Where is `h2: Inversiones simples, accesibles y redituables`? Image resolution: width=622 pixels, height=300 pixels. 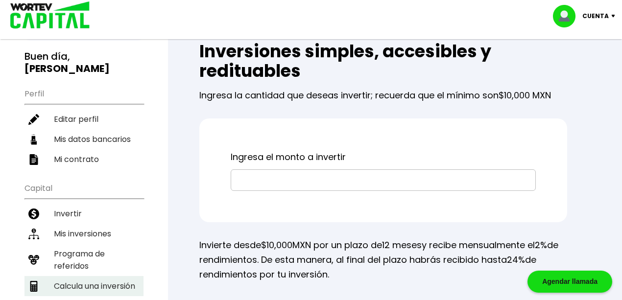 h2: Inversiones simples, accesibles y redituables is located at coordinates (383, 61).